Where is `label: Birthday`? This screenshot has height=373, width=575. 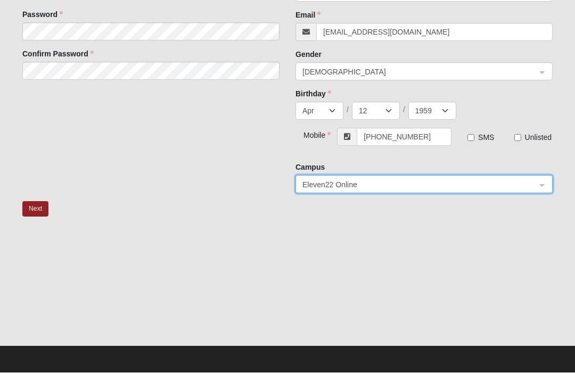
label: Birthday is located at coordinates (313, 94).